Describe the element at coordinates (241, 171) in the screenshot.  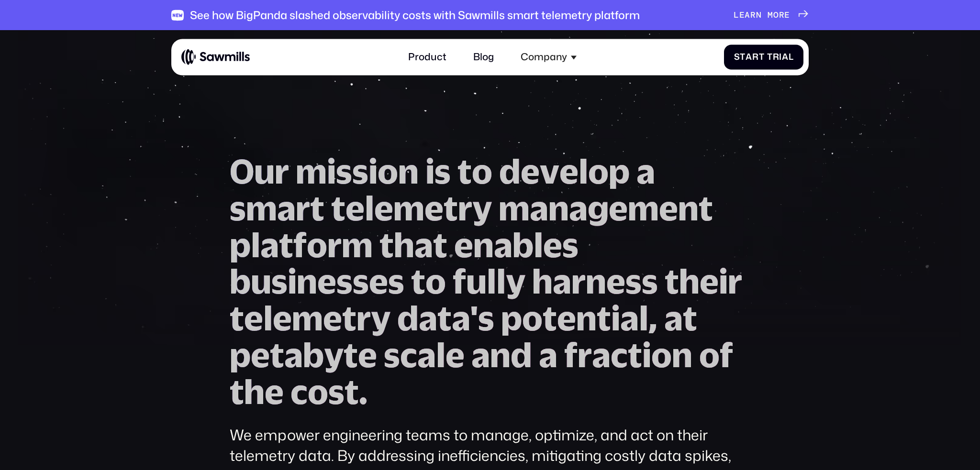
I see `span: O` at that location.